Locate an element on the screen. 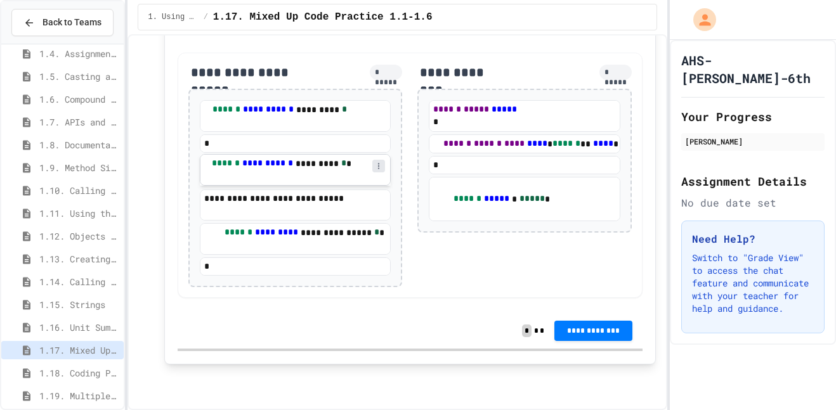  h3: Need Help? is located at coordinates (753, 239).